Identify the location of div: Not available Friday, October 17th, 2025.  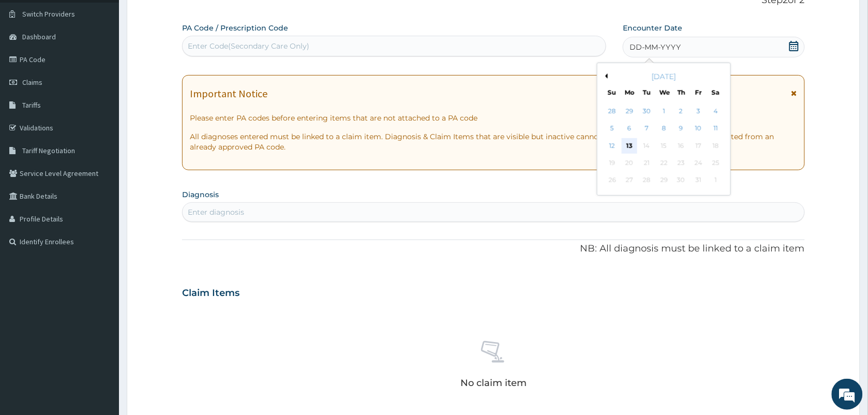
(699, 146).